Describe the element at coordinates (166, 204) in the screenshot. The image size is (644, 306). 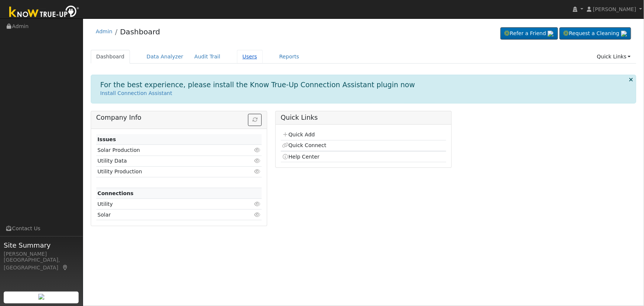
I see `td: Utility` at that location.